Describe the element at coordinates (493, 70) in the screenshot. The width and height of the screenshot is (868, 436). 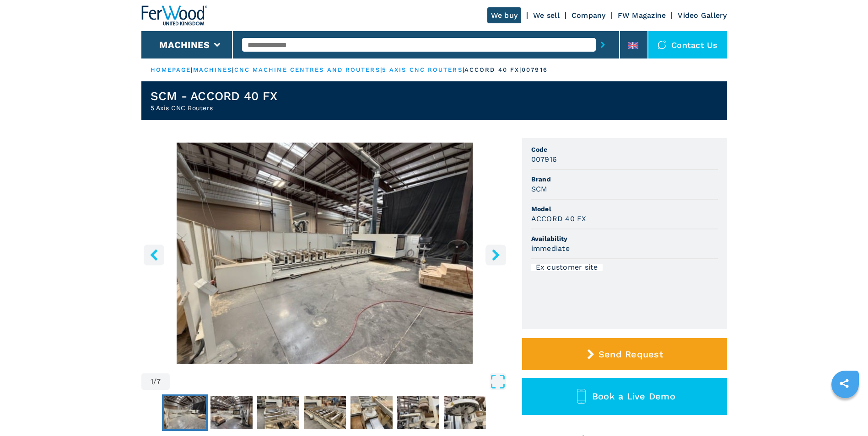
I see `p: accord 40 fx |` at that location.